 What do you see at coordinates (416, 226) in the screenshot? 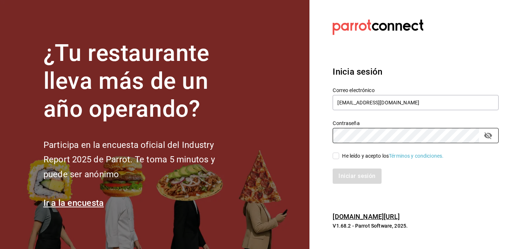
I see `p: V1.68.2 - Parrot Software, 2025.` at bounding box center [416, 226].